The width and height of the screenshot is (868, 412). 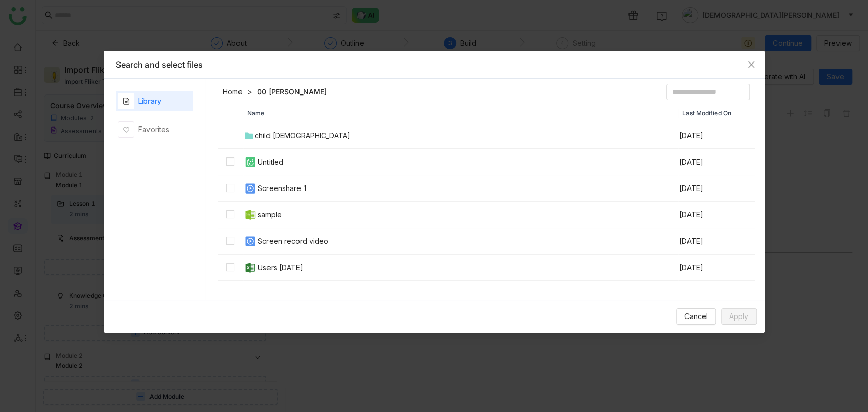 What do you see at coordinates (250, 268) in the screenshot?
I see `img: xlsx.svg` at bounding box center [250, 268].